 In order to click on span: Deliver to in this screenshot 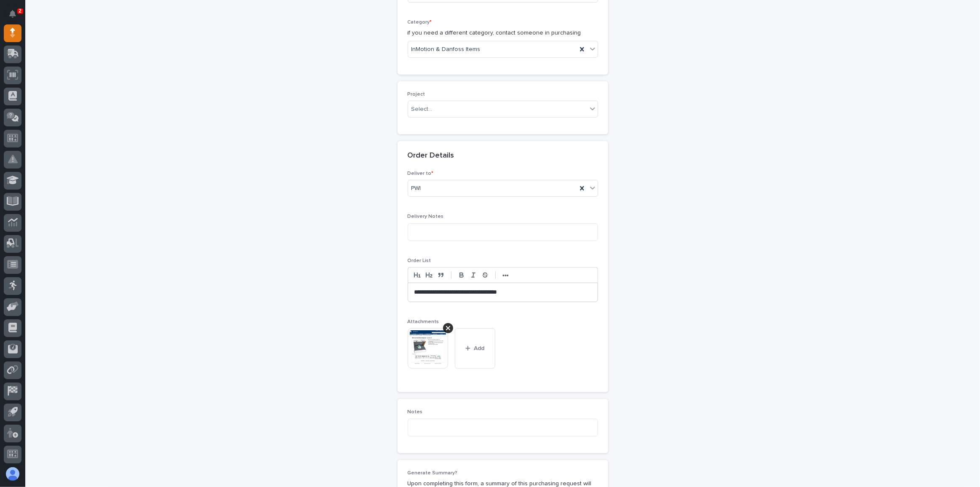, I will do `click(421, 173)`.